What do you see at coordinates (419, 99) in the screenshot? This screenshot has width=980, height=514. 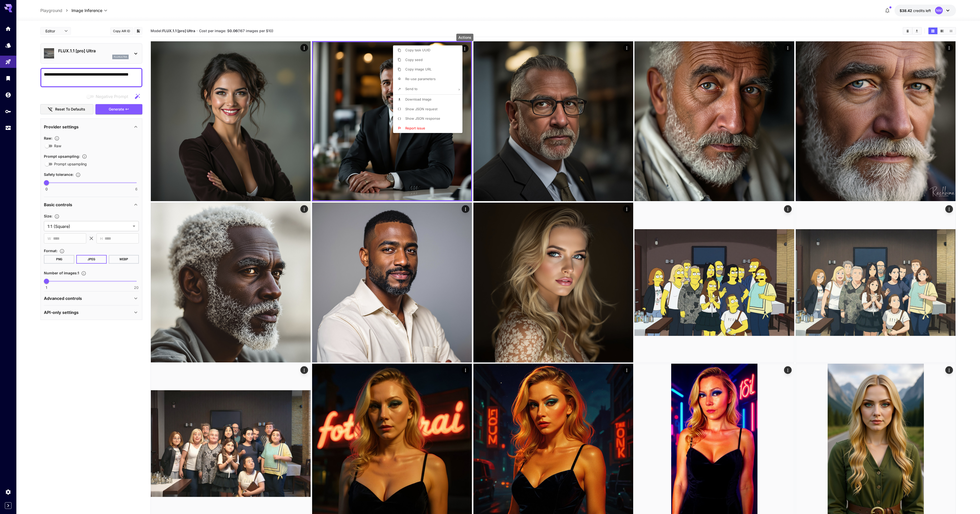 I see `span: Download Image` at bounding box center [419, 99].